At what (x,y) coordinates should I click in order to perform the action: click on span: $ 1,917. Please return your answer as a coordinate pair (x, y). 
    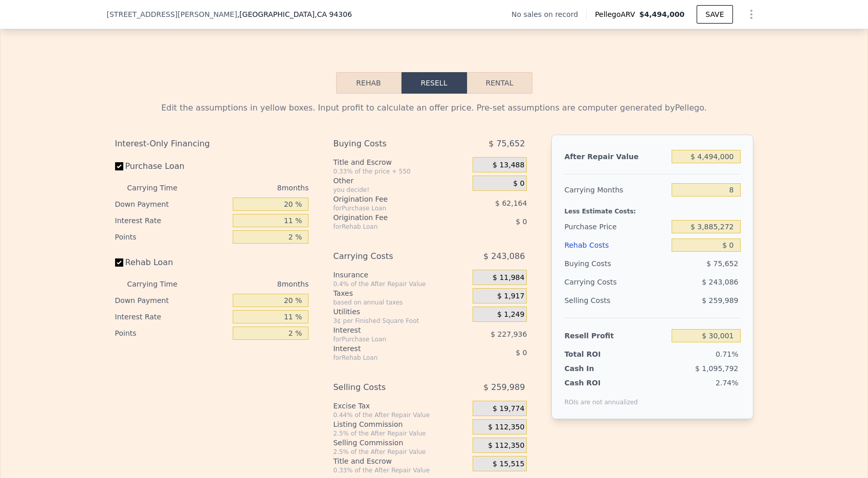
    Looking at the image, I should click on (510, 297).